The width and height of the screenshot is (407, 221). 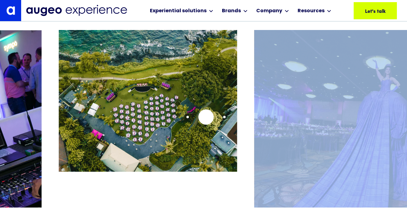 I want to click on div: Company, so click(x=269, y=11).